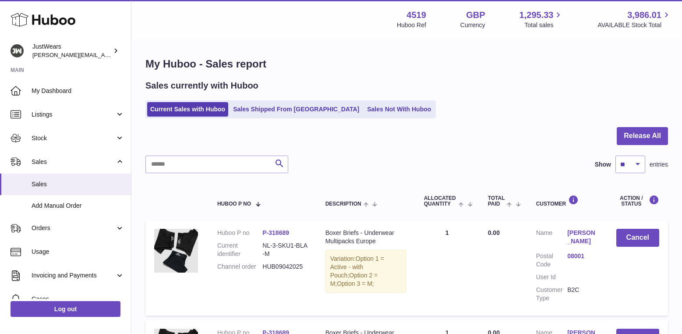 The width and height of the screenshot is (682, 334). What do you see at coordinates (285, 266) in the screenshot?
I see `dd: HUB09042025` at bounding box center [285, 266].